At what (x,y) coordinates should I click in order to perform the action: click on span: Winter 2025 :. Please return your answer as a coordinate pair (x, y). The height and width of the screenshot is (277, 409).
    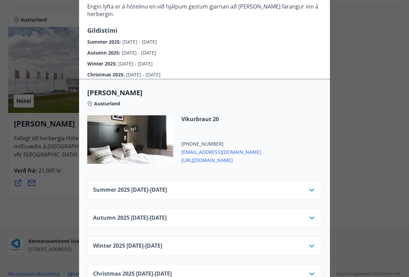
    Looking at the image, I should click on (103, 63).